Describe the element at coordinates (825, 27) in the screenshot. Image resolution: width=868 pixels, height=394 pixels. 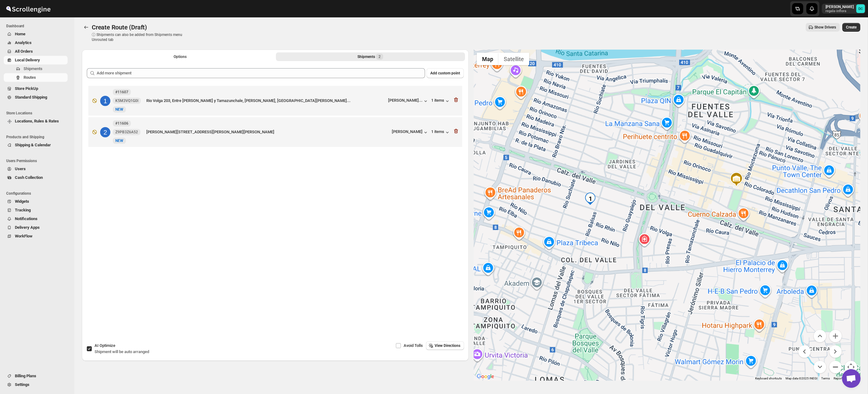
I see `span: Show Drivers` at that location.